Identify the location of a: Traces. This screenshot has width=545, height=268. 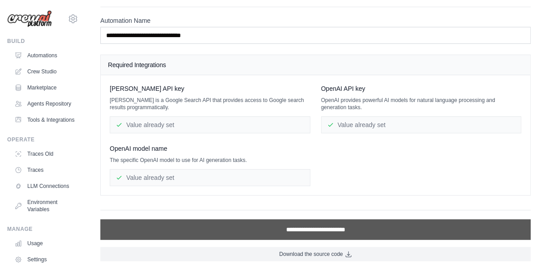
(44, 170).